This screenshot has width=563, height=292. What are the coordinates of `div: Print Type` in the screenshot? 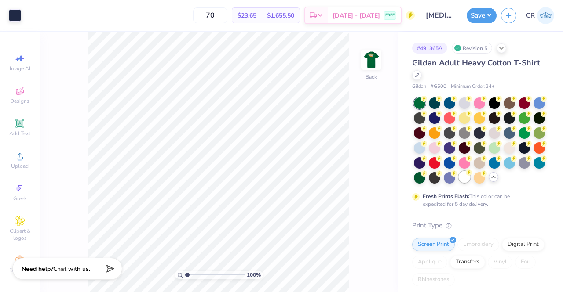 It's located at (478, 226).